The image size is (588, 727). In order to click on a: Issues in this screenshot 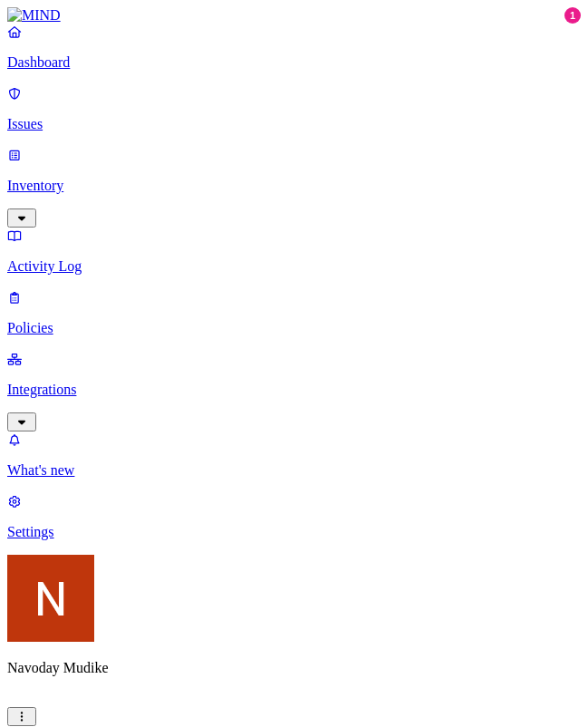, I will do `click(294, 109)`.